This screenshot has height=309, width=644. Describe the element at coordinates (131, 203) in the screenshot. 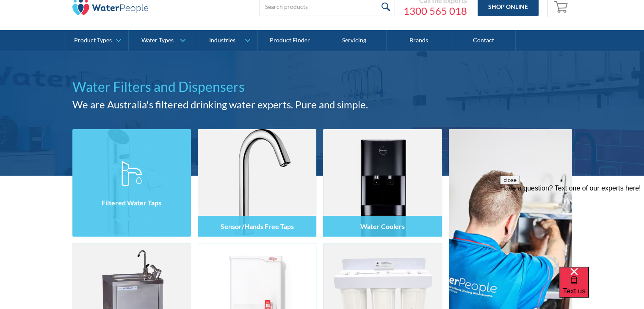

I see `h4: Filtered Water Taps` at that location.